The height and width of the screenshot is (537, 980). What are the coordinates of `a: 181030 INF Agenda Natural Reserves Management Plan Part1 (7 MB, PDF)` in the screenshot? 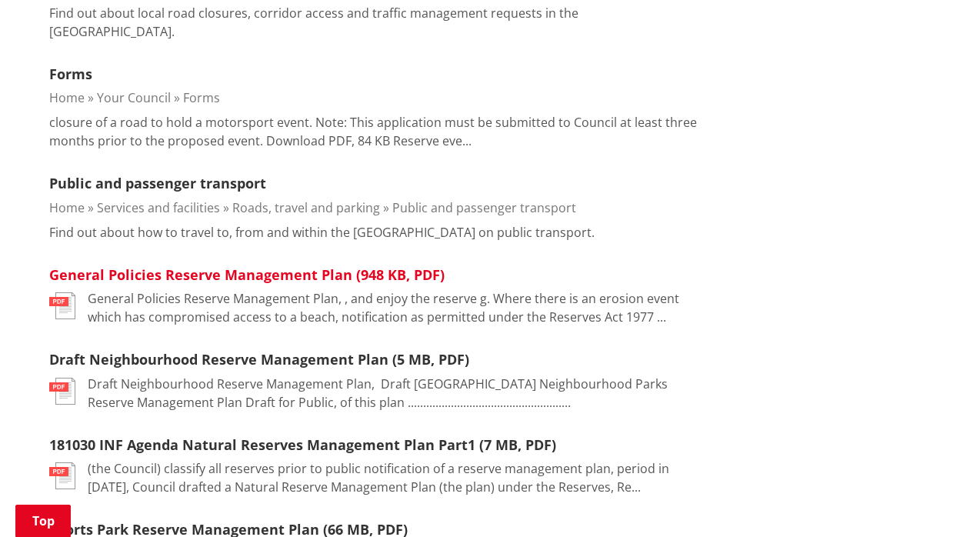 It's located at (302, 445).